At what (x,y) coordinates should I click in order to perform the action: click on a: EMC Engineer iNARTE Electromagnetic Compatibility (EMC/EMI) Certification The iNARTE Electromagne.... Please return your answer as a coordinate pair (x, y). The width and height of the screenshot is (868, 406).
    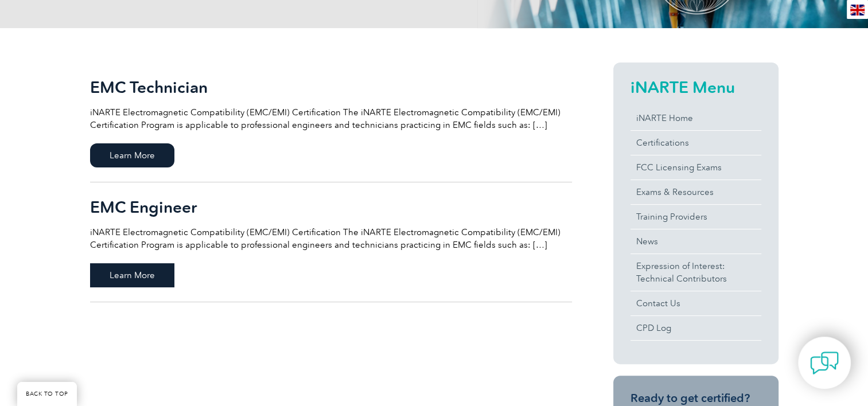
    Looking at the image, I should click on (331, 242).